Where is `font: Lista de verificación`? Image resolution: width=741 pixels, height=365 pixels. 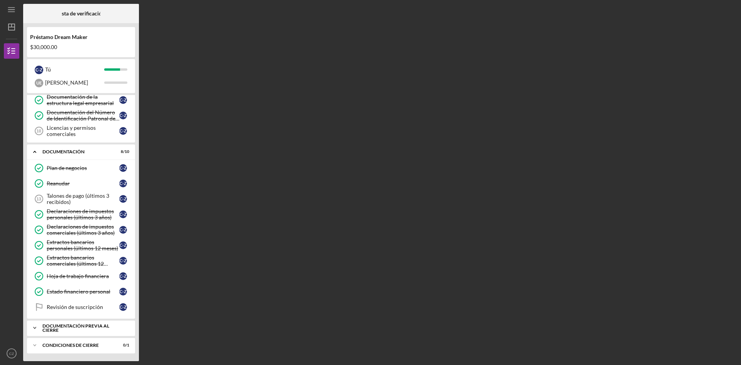
font: Lista de verificación is located at coordinates (81, 13).